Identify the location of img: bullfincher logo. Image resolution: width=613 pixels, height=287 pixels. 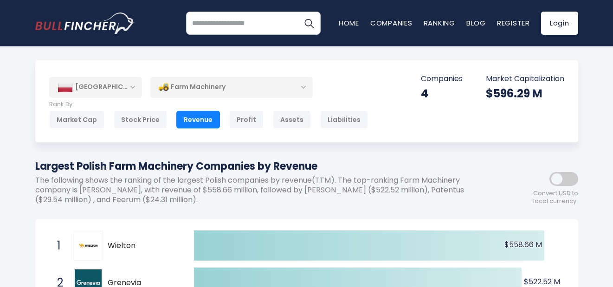
(85, 23).